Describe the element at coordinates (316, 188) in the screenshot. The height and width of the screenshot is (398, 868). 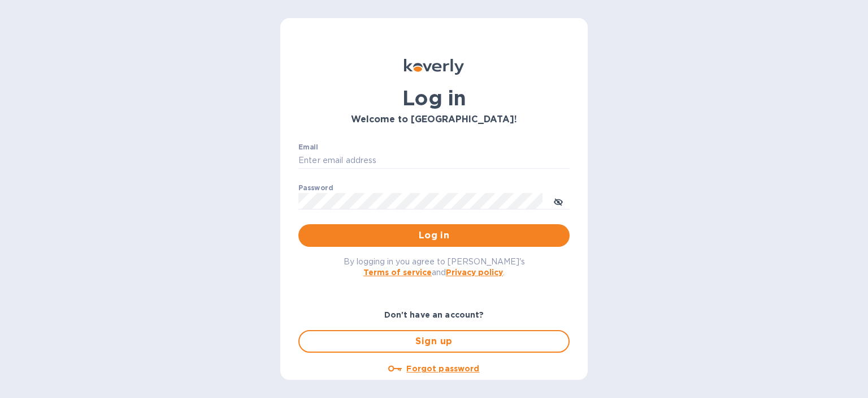
I see `label: Password` at that location.